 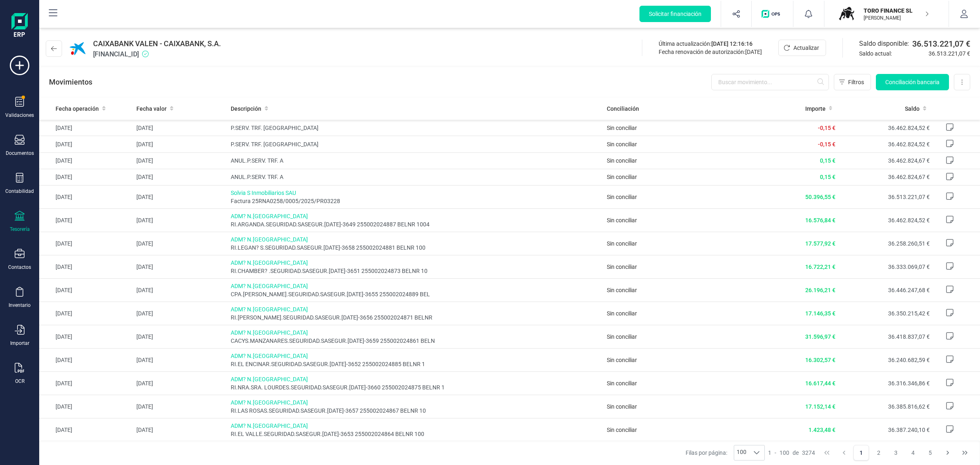 What do you see at coordinates (20, 306) in the screenshot?
I see `div: Inventario` at bounding box center [20, 306].